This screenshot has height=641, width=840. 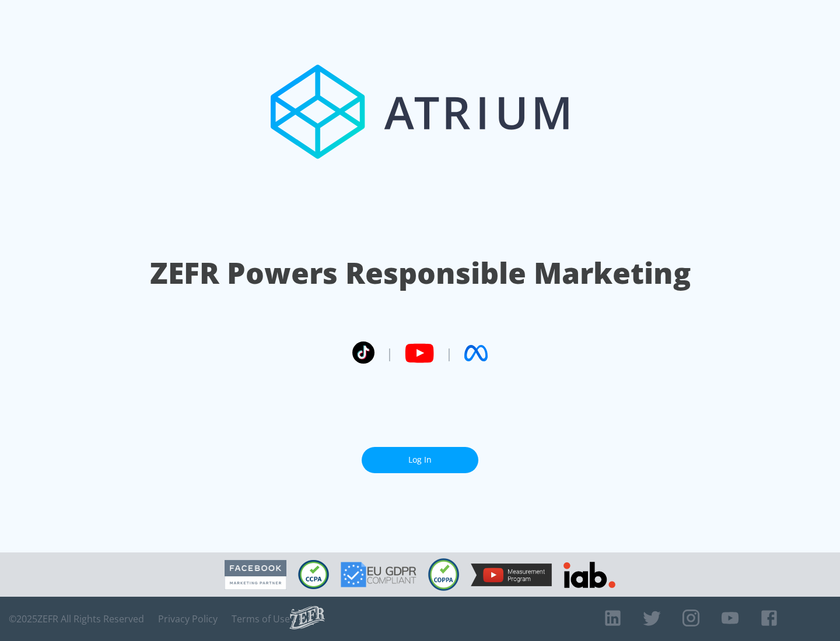 I want to click on a: Log In, so click(x=420, y=460).